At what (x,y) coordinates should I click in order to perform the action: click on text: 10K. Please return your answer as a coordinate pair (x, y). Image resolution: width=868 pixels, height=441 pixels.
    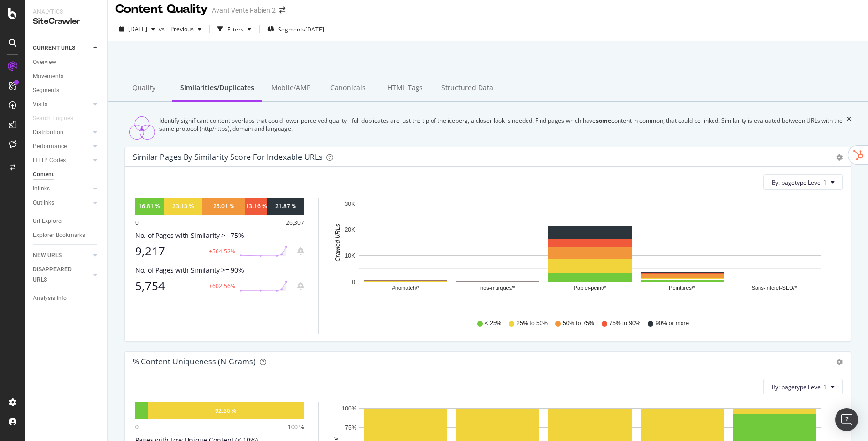
    Looking at the image, I should click on (349, 256).